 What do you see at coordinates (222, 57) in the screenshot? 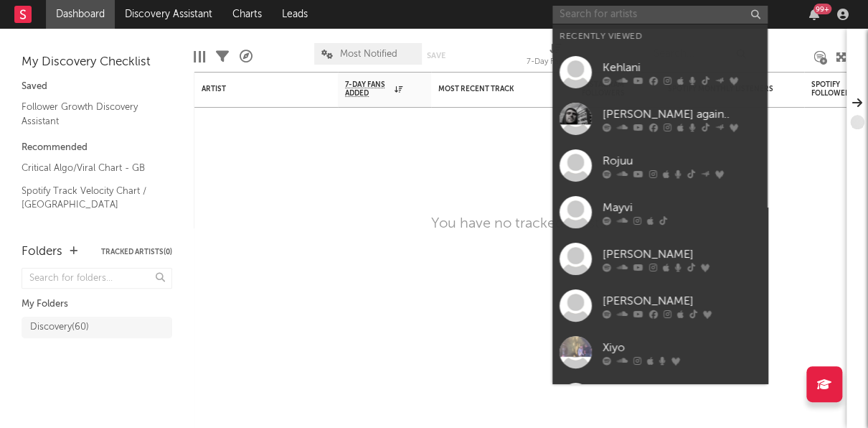
I see `div: Filters` at bounding box center [222, 57].